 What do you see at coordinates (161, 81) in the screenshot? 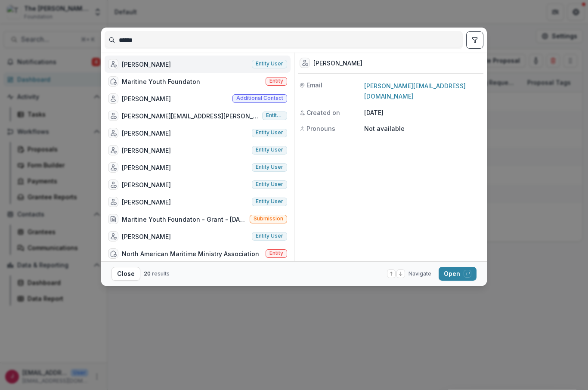
I see `div: Maritine Youth Foundaton` at bounding box center [161, 81].